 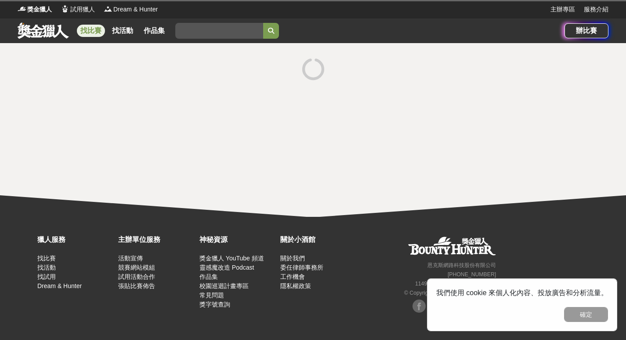 What do you see at coordinates (47, 276) in the screenshot?
I see `a: 找試用` at bounding box center [47, 276].